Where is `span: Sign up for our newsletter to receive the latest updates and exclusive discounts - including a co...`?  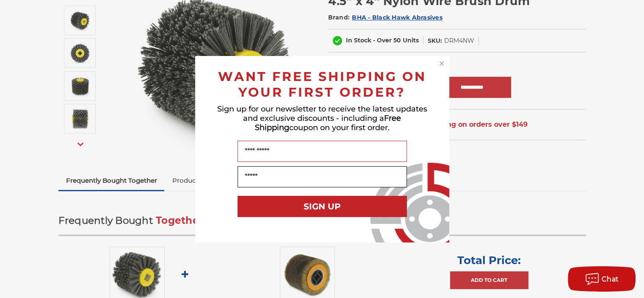 span: Sign up for our newsletter to receive the latest updates and exclusive discounts - including a co... is located at coordinates (322, 118).